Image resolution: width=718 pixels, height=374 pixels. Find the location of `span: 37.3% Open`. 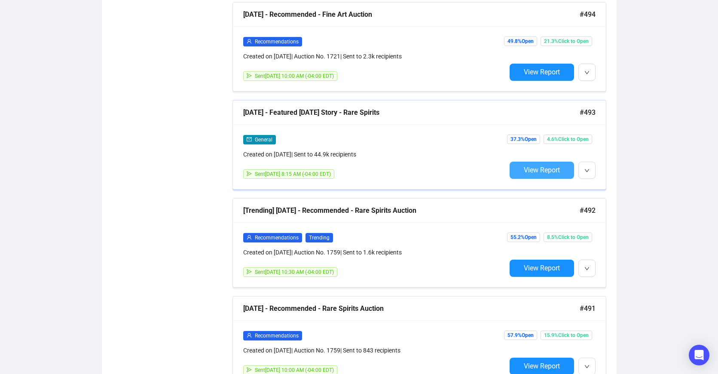

span: 37.3% Open is located at coordinates (523, 139).